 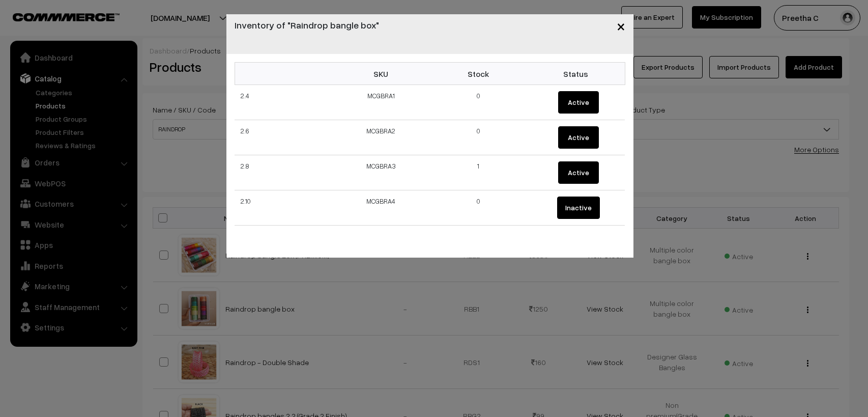 I want to click on button: Inactive, so click(x=578, y=208).